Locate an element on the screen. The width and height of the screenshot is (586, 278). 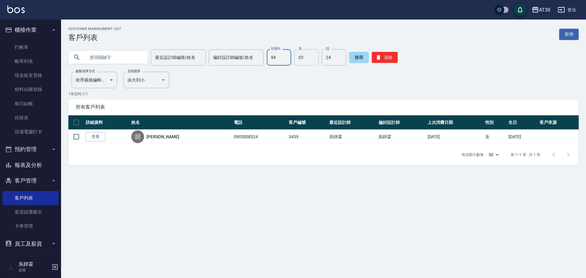
button: 搜尋 is located at coordinates (359, 57).